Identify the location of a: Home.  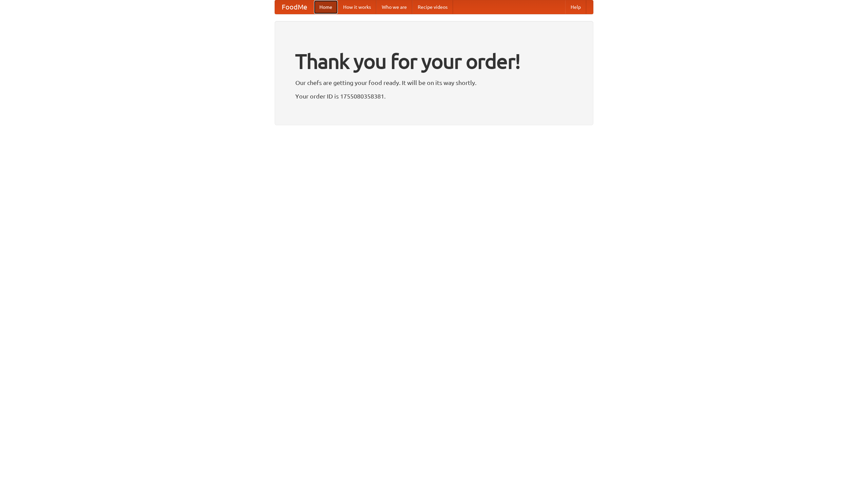
(326, 7).